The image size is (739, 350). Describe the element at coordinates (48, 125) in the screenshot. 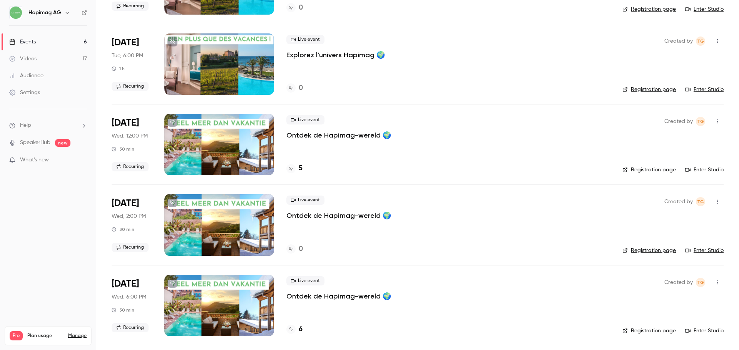

I see `li: help-dropdown-opener` at that location.